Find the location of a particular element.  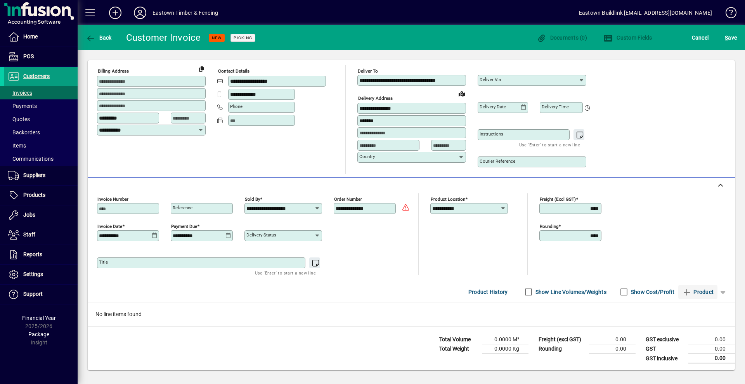

mat-label: Invoice number is located at coordinates (113, 199).